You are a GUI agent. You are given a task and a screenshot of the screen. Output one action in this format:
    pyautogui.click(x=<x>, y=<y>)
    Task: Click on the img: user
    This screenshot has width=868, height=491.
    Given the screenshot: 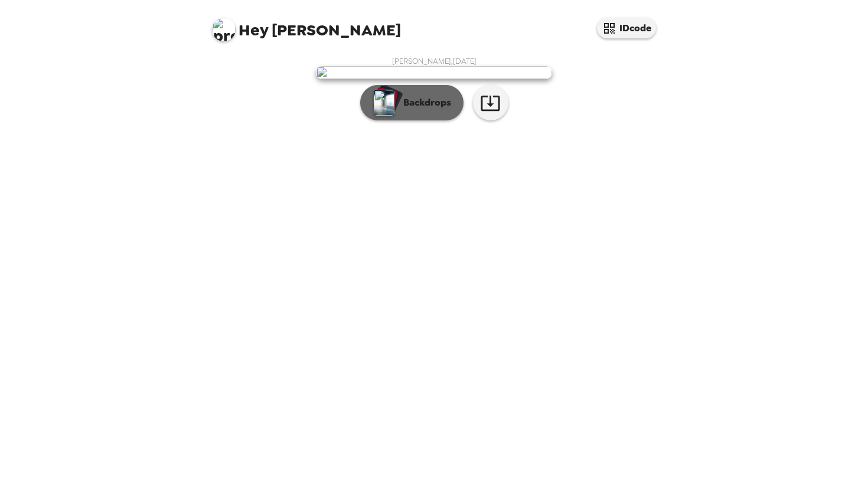 What is the action you would take?
    pyautogui.click(x=434, y=72)
    